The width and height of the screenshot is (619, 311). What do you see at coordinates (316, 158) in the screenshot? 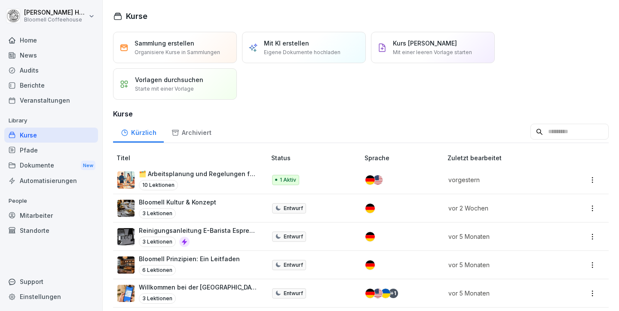
I see `p: Status` at bounding box center [316, 158].